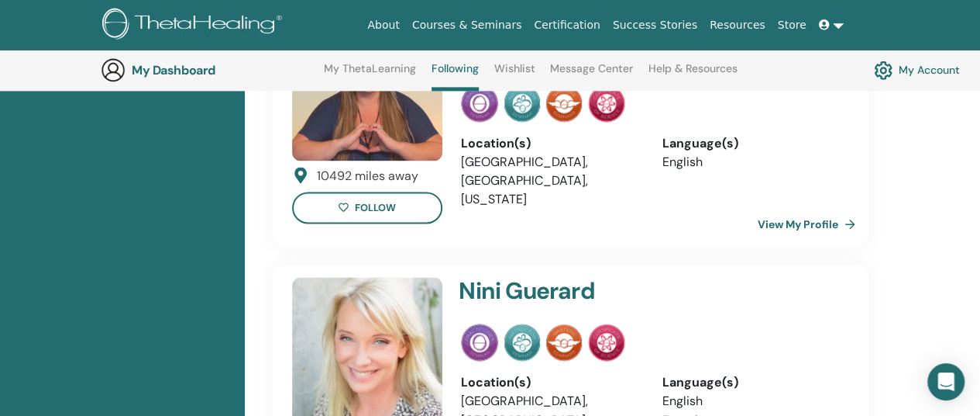 The image size is (980, 416). What do you see at coordinates (883, 69) in the screenshot?
I see `img: cog.svg` at bounding box center [883, 69].